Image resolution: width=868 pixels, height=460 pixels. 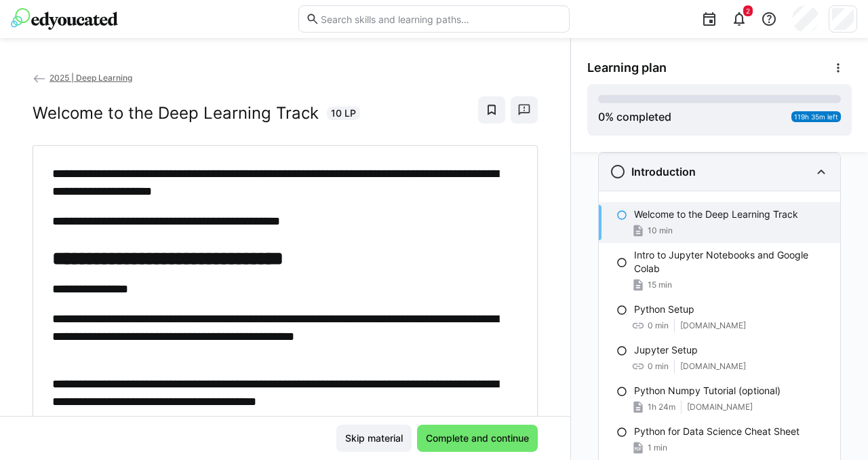 I want to click on span: 1 min, so click(x=657, y=448).